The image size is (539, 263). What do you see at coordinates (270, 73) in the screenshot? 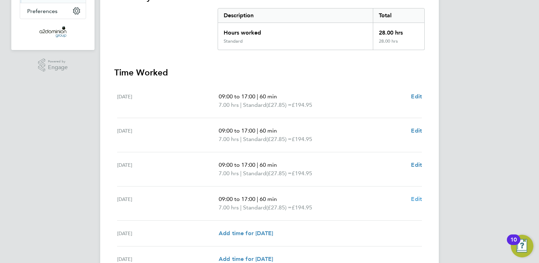
I see `h3: Time Worked` at bounding box center [270, 73].